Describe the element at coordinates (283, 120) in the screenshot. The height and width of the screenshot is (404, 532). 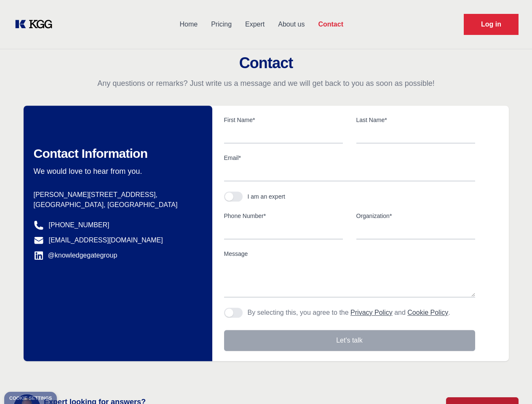
I see `label: First Name*` at that location.